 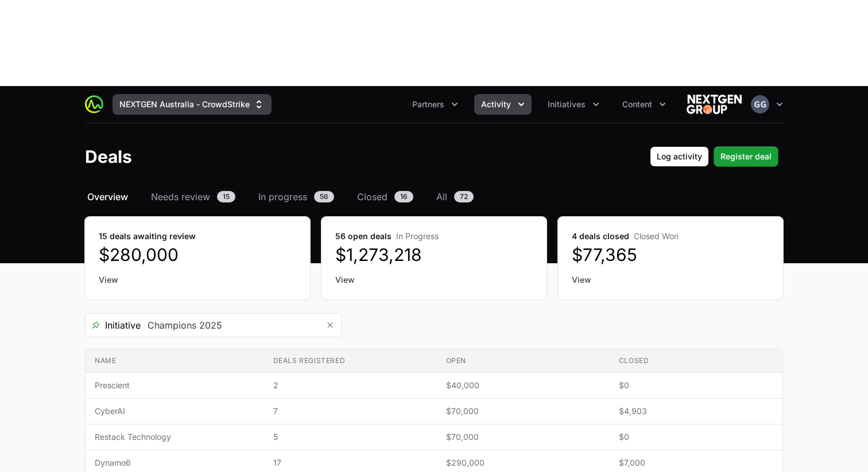 What do you see at coordinates (107, 196) in the screenshot?
I see `a: Overview` at bounding box center [107, 196].